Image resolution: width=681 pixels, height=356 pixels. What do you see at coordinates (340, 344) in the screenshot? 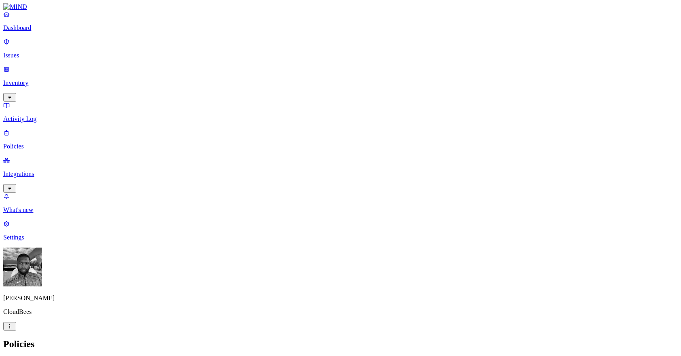
I see `h2: Policies` at bounding box center [340, 344].